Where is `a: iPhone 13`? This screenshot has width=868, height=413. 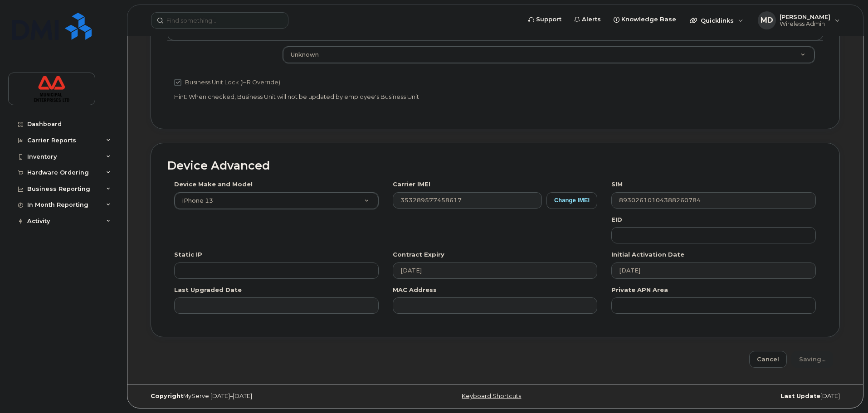
a: iPhone 13 is located at coordinates (276, 201).